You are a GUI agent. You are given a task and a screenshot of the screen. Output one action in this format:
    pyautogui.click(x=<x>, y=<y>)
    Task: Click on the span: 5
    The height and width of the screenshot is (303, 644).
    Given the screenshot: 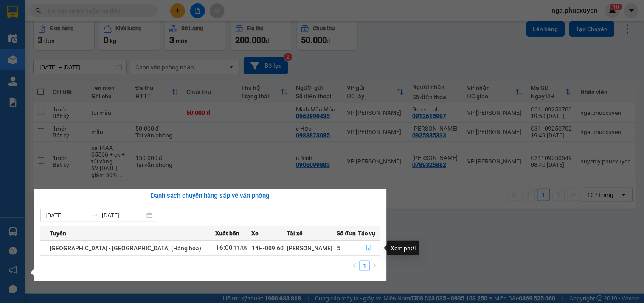 What is the action you would take?
    pyautogui.click(x=340, y=248)
    